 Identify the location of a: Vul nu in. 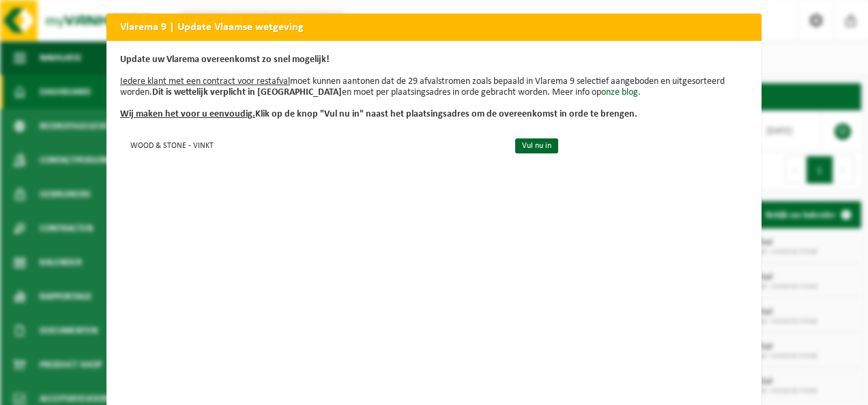
(536, 146).